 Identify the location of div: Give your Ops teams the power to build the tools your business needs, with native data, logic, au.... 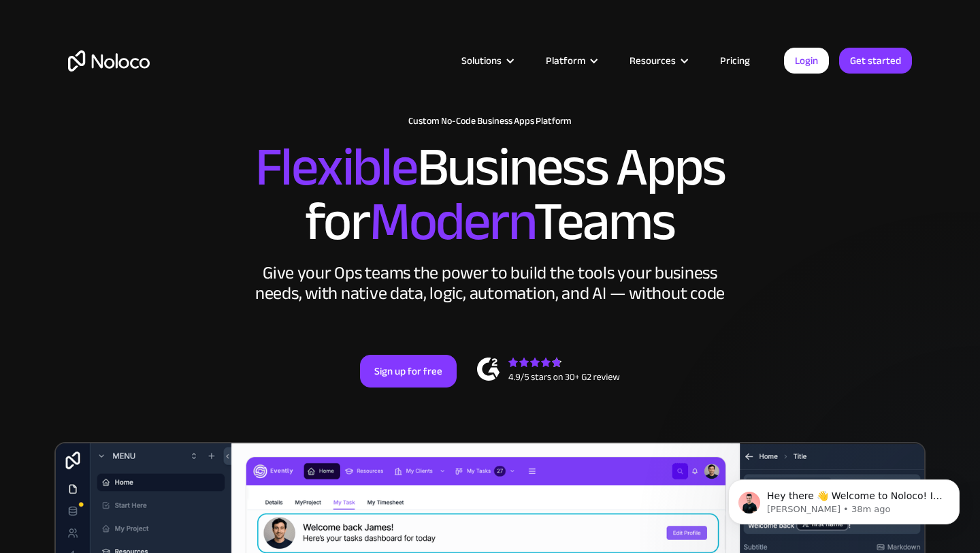
(490, 283).